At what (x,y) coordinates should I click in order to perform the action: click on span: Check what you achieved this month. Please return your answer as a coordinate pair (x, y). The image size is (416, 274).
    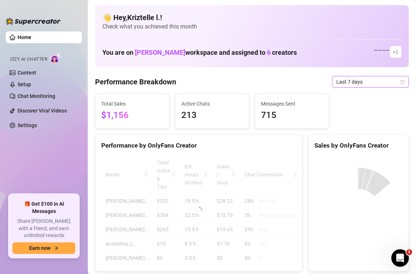
    Looking at the image, I should click on (252, 27).